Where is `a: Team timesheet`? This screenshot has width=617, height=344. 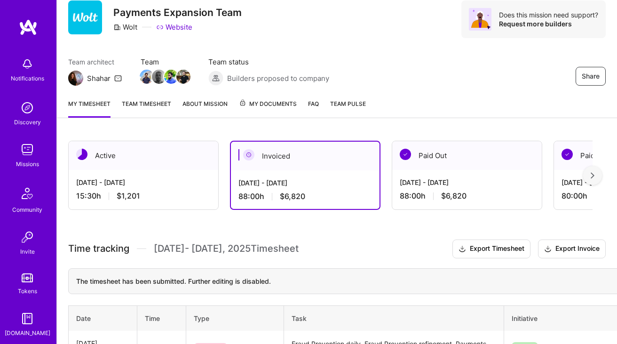 a: Team timesheet is located at coordinates (146, 108).